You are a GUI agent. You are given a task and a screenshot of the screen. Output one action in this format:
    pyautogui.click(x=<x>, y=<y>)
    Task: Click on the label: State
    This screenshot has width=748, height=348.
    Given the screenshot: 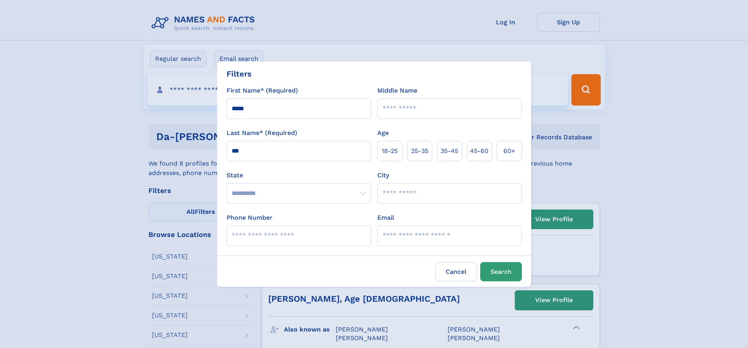 What is the action you would take?
    pyautogui.click(x=299, y=176)
    